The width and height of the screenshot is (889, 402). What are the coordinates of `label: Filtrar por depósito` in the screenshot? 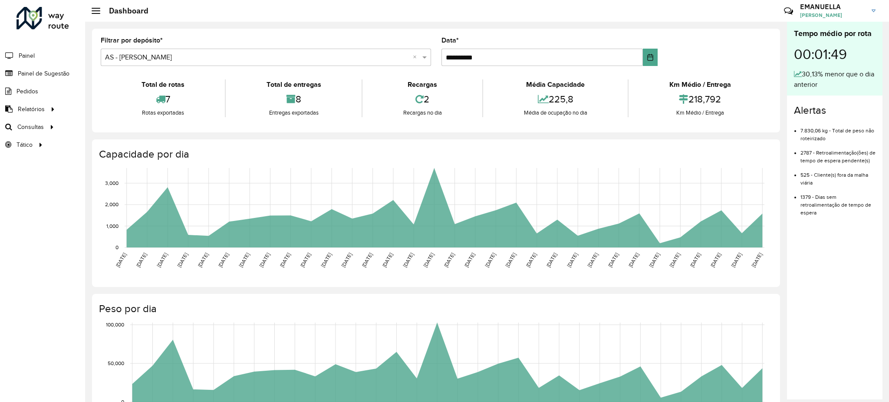 It's located at (132, 40).